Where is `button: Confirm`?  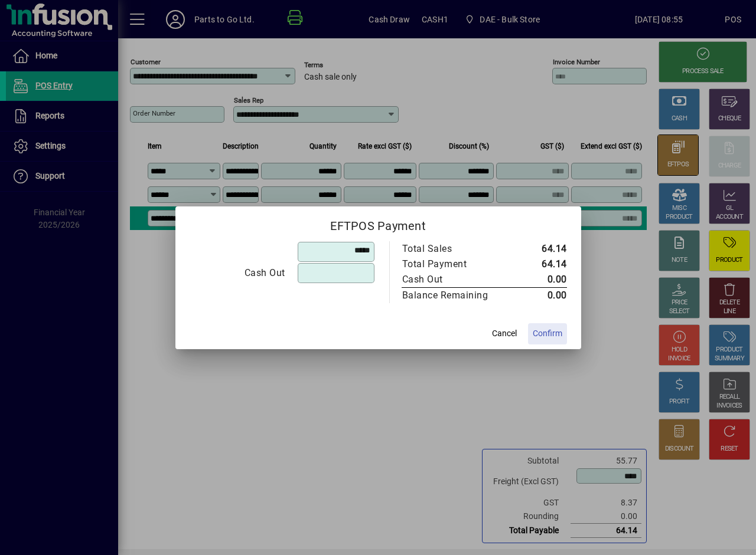 button: Confirm is located at coordinates (547, 334).